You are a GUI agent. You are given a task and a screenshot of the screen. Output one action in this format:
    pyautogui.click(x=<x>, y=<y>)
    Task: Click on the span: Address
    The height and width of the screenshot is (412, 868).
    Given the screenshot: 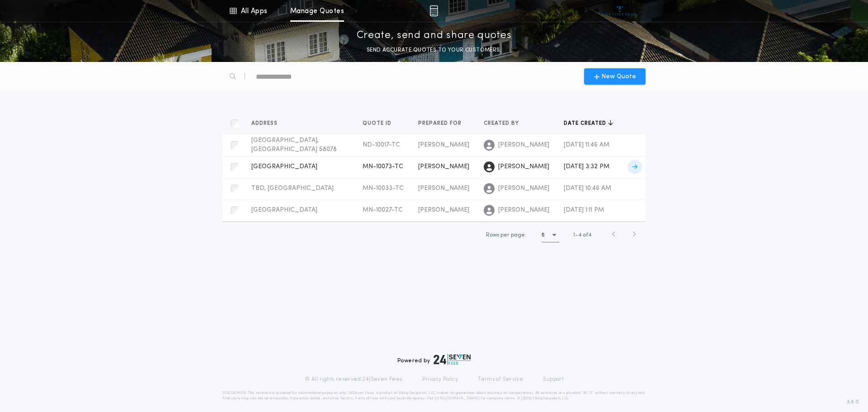 What is the action you would take?
    pyautogui.click(x=265, y=123)
    